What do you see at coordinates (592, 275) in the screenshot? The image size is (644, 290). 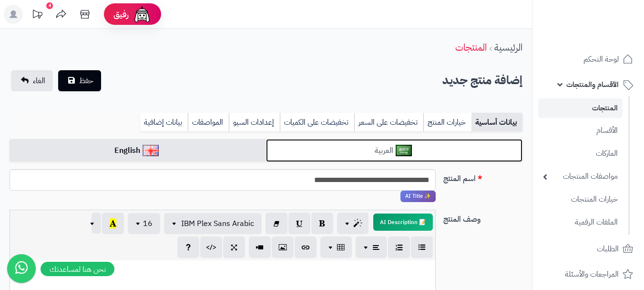 I see `span: المراجعات والأسئلة` at bounding box center [592, 275].